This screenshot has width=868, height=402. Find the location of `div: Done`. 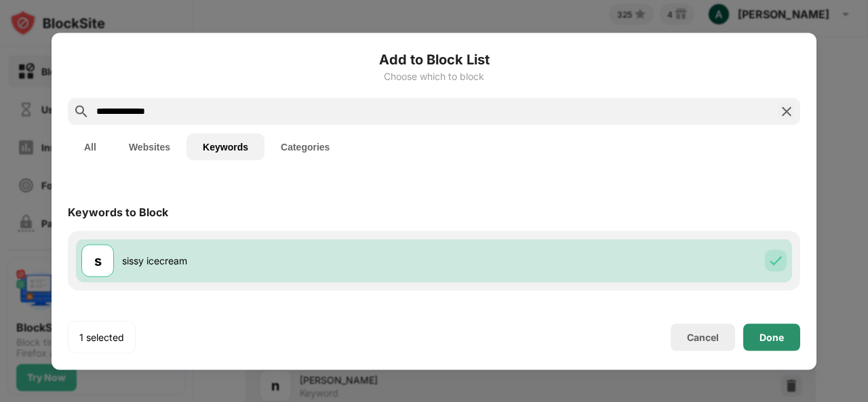

div: Done is located at coordinates (772, 337).